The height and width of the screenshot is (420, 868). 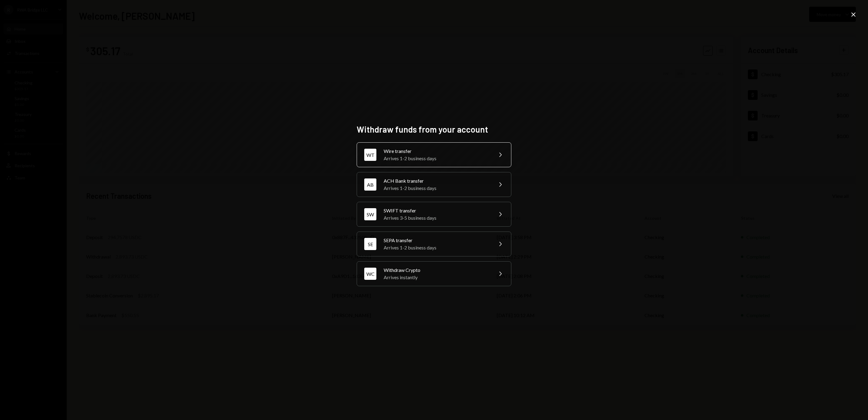 I want to click on div: SWIFT transfer, so click(x=436, y=210).